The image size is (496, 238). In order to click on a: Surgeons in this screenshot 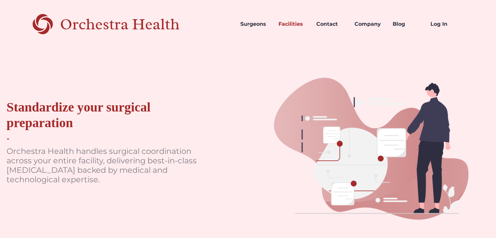, I will do `click(254, 24)`.